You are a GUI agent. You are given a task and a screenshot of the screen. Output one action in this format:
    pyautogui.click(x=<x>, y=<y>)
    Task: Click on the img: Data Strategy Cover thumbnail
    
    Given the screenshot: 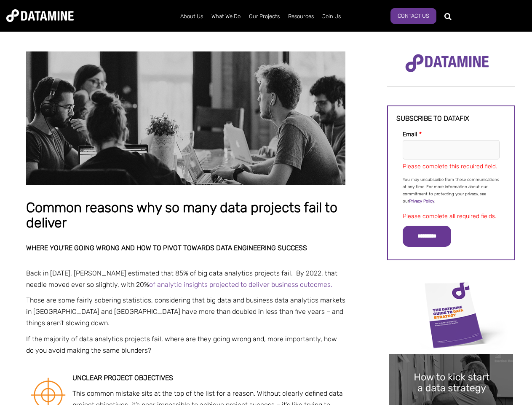 What is the action you would take?
    pyautogui.click(x=451, y=315)
    